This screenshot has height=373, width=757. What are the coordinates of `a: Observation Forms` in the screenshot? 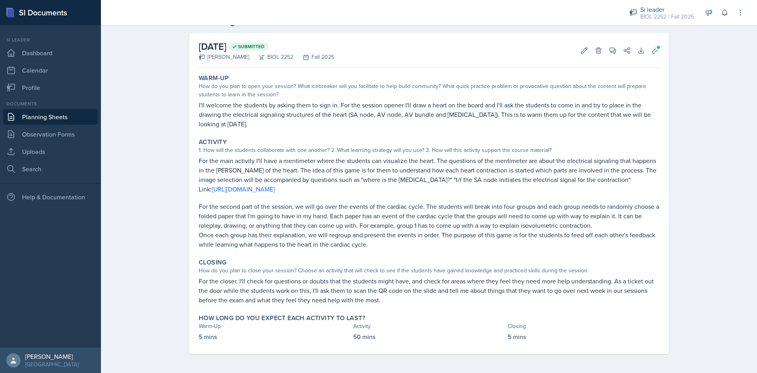 It's located at (50, 134).